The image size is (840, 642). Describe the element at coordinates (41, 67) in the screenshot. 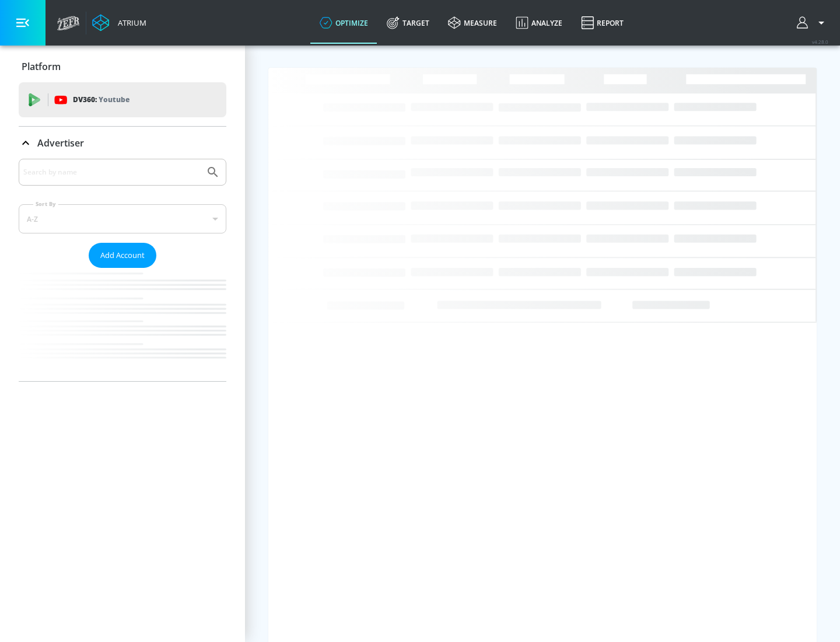

I see `p: Platform` at that location.